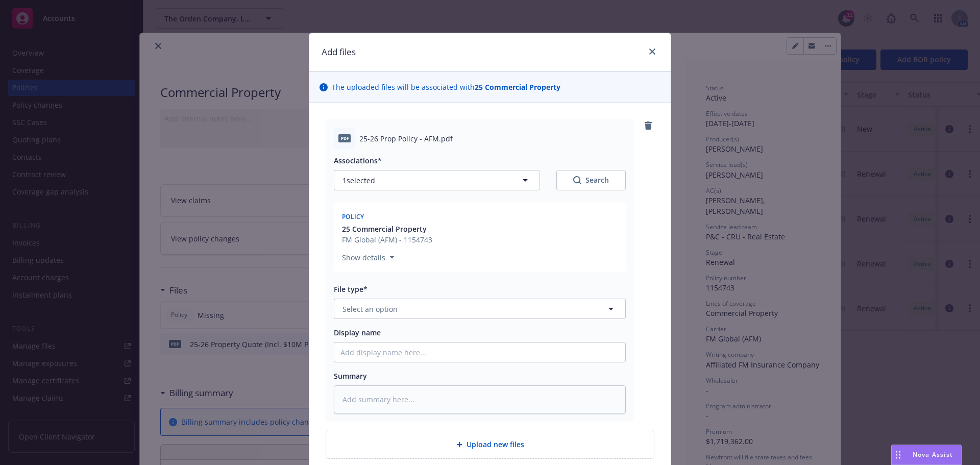 The width and height of the screenshot is (980, 465). What do you see at coordinates (933, 454) in the screenshot?
I see `span: Nova Assist` at bounding box center [933, 454].